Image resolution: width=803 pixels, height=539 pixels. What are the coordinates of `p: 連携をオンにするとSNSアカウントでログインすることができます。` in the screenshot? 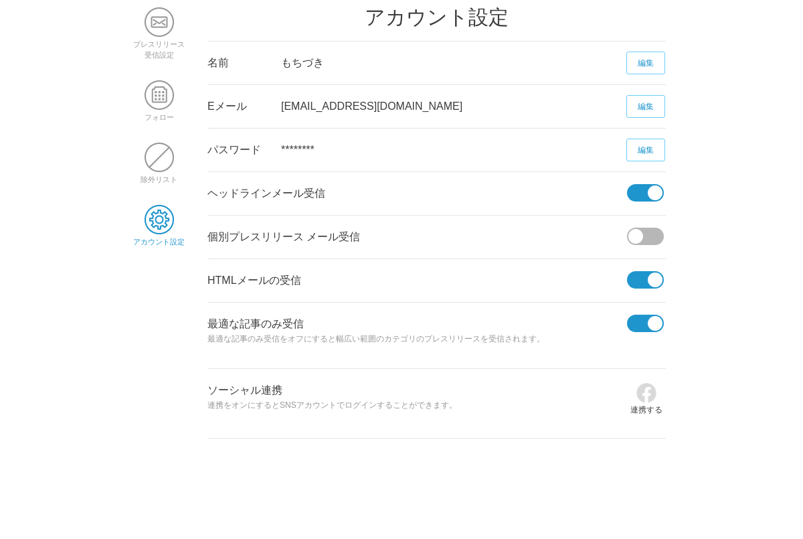 It's located at (417, 406).